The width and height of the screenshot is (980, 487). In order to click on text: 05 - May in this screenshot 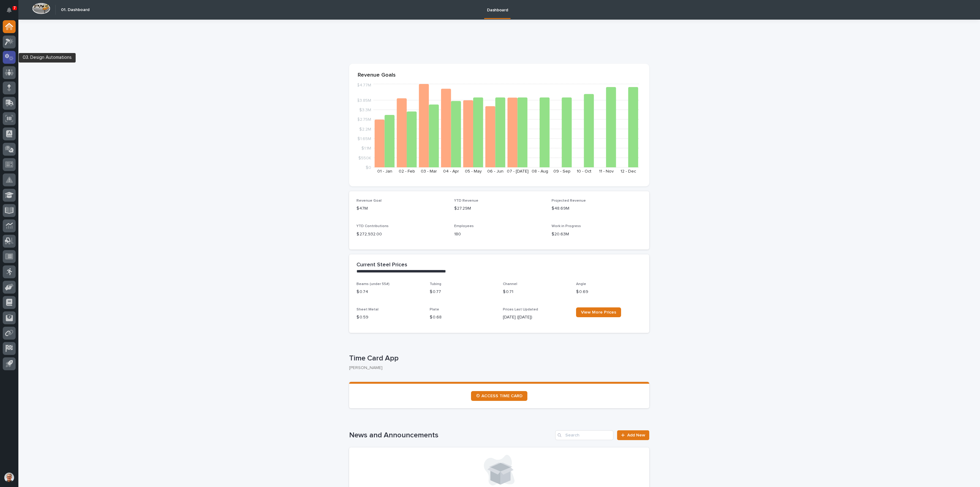, I will do `click(473, 171)`.